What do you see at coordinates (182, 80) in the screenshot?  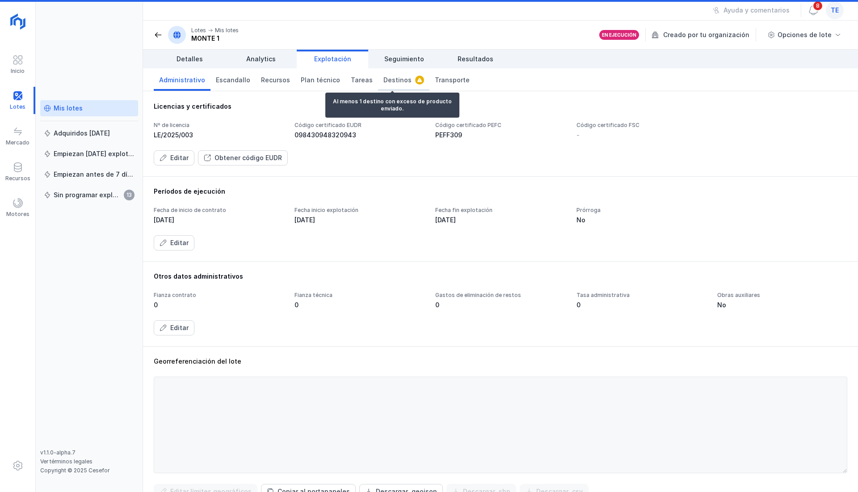 I see `span: Administrativo` at bounding box center [182, 80].